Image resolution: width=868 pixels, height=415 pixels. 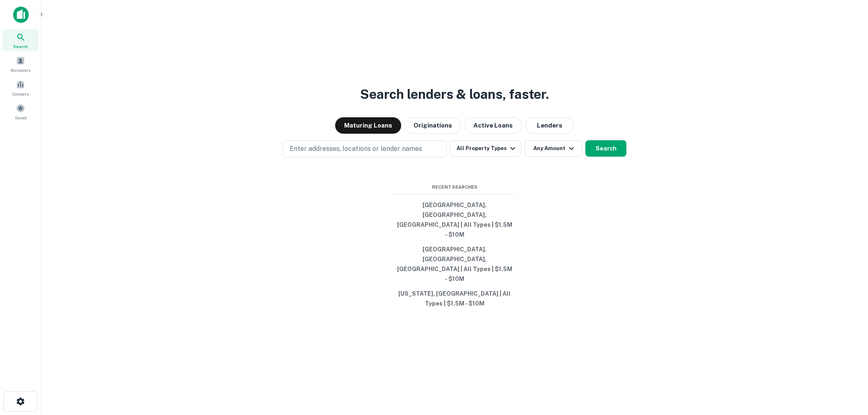 I want to click on span: Borrowers, so click(x=20, y=70).